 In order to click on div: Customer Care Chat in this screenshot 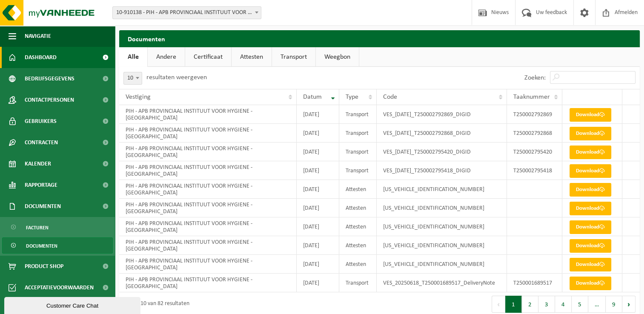, I will do `click(68, 10)`.